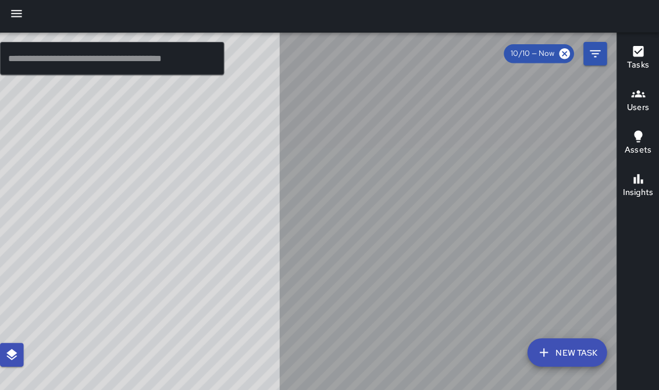  Describe the element at coordinates (638, 105) in the screenshot. I see `button: Users` at that location.